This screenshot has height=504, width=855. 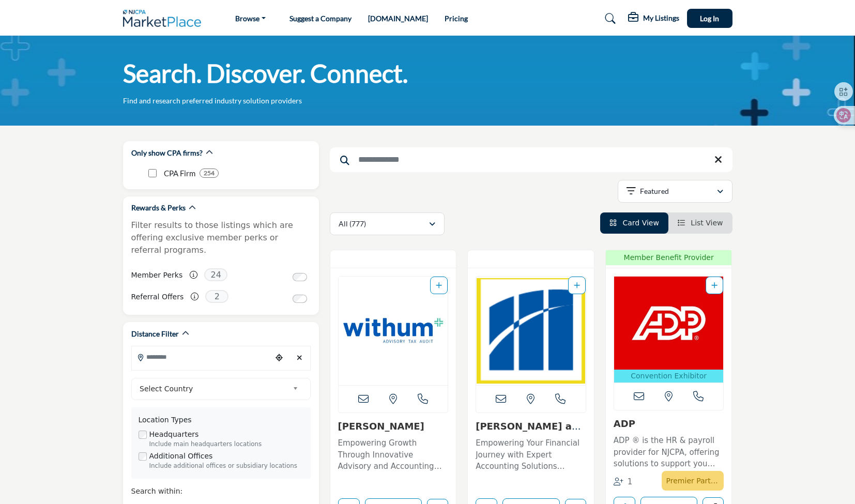 I want to click on p: Featured, so click(x=655, y=191).